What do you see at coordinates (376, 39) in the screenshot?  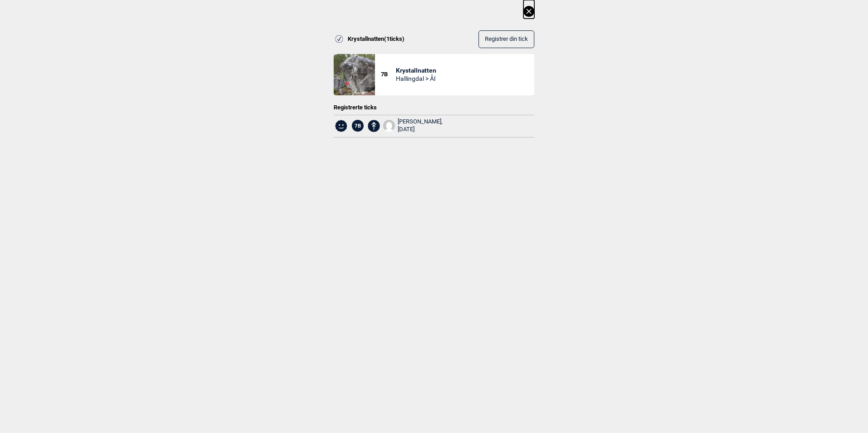 I see `span: Krystallnatten ( 1 ticks)` at bounding box center [376, 39].